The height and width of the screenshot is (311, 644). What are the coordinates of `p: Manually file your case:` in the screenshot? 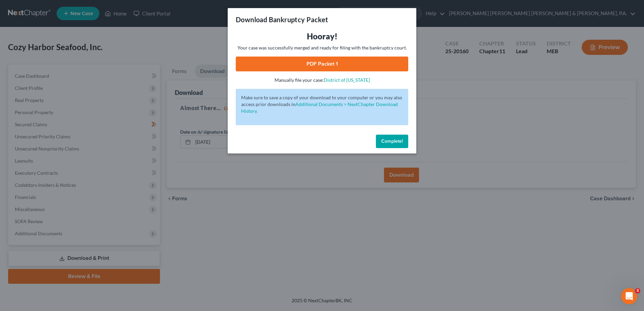 It's located at (322, 80).